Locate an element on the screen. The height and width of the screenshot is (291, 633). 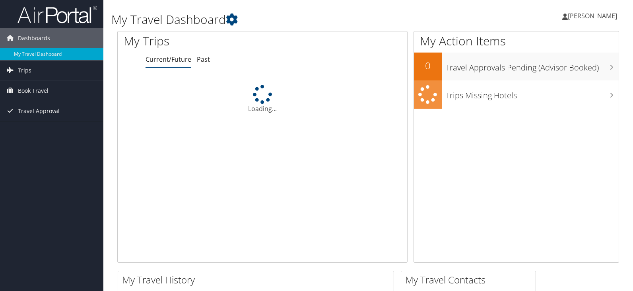
a: Current/Future is located at coordinates (168, 59).